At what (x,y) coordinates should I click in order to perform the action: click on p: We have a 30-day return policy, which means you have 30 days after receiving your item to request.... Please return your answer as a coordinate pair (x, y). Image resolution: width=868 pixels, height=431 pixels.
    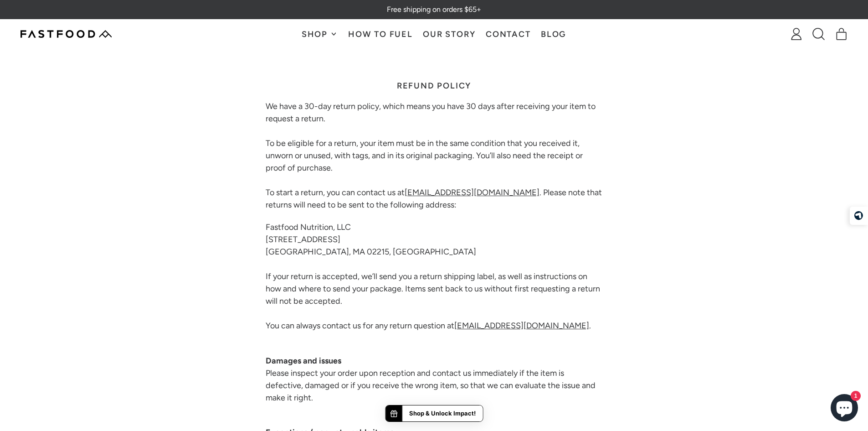
    Looking at the image, I should click on (434, 155).